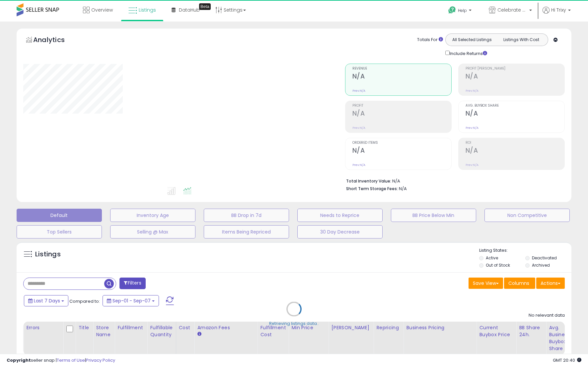 The image size is (588, 367). What do you see at coordinates (18, 361) in the screenshot?
I see `strong: Copyright` at bounding box center [18, 361].